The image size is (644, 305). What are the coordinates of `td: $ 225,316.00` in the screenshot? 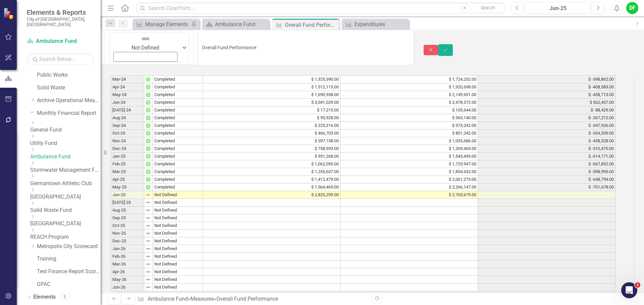 It's located at (272, 126).